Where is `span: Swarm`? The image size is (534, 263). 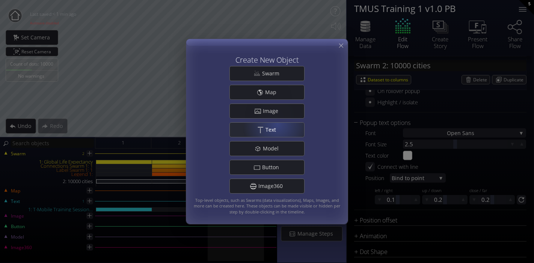 span: Swarm is located at coordinates (273, 74).